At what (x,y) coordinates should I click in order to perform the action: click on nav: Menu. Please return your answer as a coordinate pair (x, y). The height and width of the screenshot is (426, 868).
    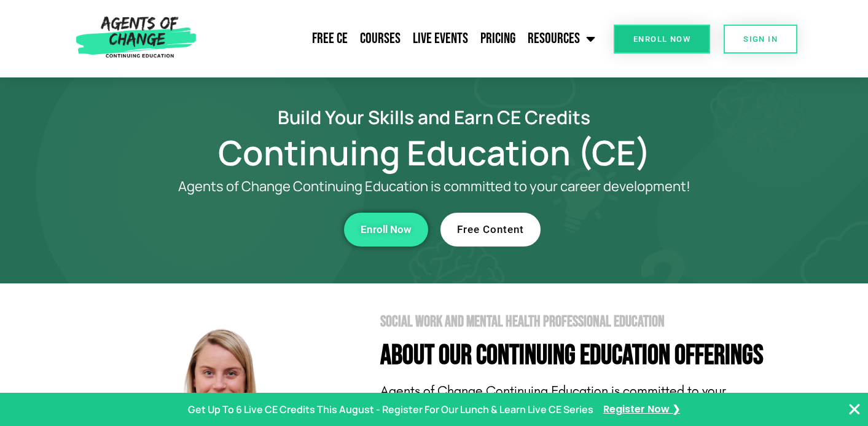
    Looking at the image, I should click on (402, 39).